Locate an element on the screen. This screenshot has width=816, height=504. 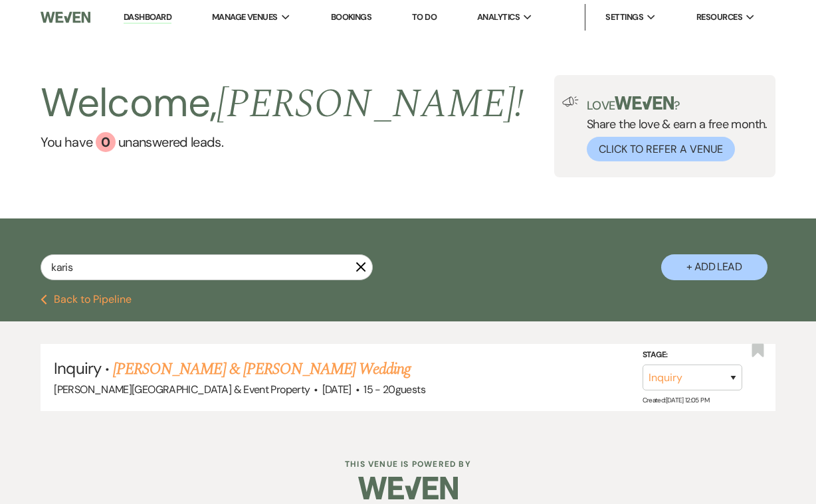
div: 0 is located at coordinates (106, 142).